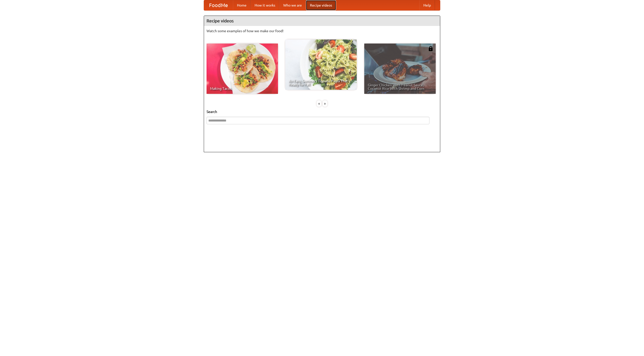 This screenshot has width=644, height=356. Describe the element at coordinates (242, 68) in the screenshot. I see `a: Making Tacos` at that location.